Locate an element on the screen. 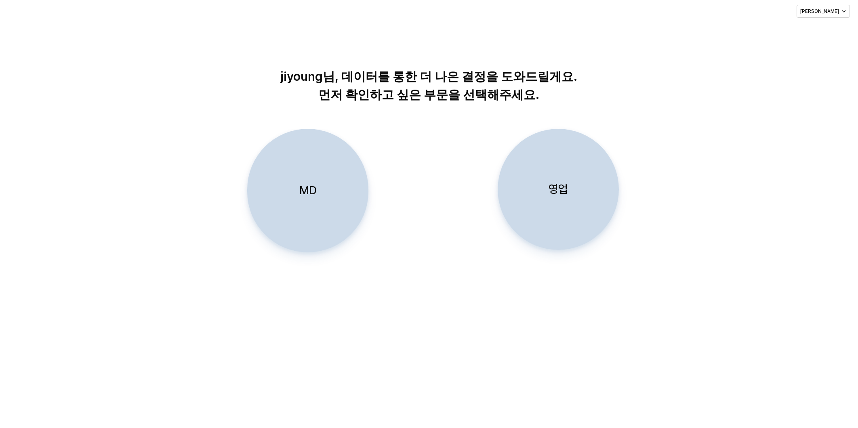 The image size is (858, 428). p: jiyoung님, 데이터를 통한 더 나은 결정을 도와드릴게요. 먼저 확인하고 싶은 부문을 선택해주세요. is located at coordinates (429, 86).